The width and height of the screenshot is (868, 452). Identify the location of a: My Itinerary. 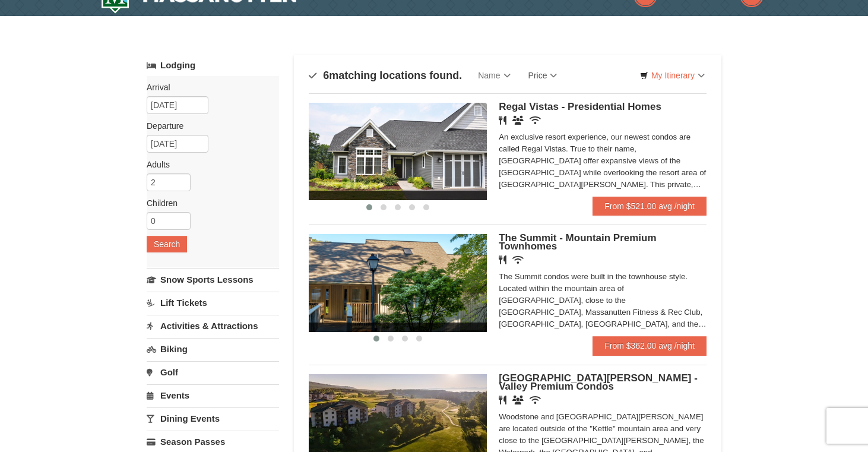
(672, 76).